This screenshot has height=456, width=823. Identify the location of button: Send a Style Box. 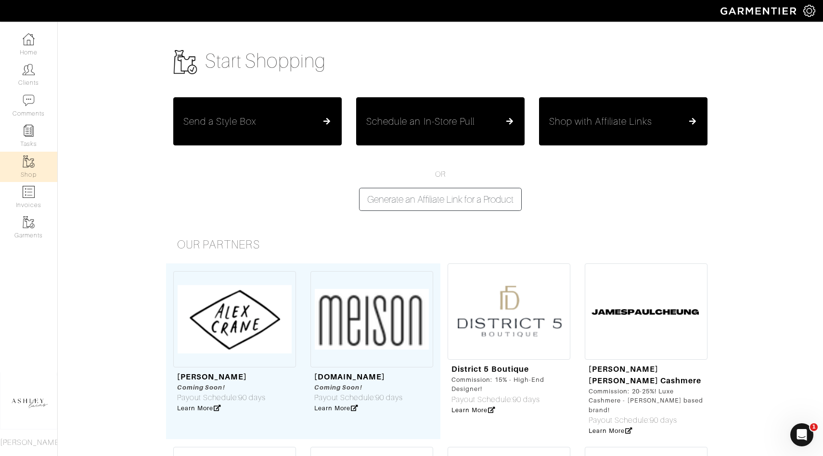
(258, 121).